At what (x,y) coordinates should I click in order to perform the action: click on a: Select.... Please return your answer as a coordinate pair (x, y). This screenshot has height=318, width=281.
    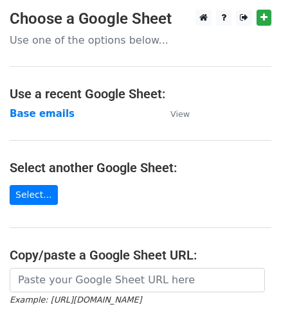
    Looking at the image, I should click on (33, 195).